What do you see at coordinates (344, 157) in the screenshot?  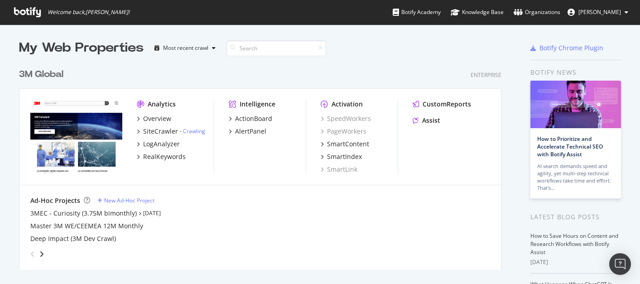 I see `div: SmartIndex` at bounding box center [344, 157].